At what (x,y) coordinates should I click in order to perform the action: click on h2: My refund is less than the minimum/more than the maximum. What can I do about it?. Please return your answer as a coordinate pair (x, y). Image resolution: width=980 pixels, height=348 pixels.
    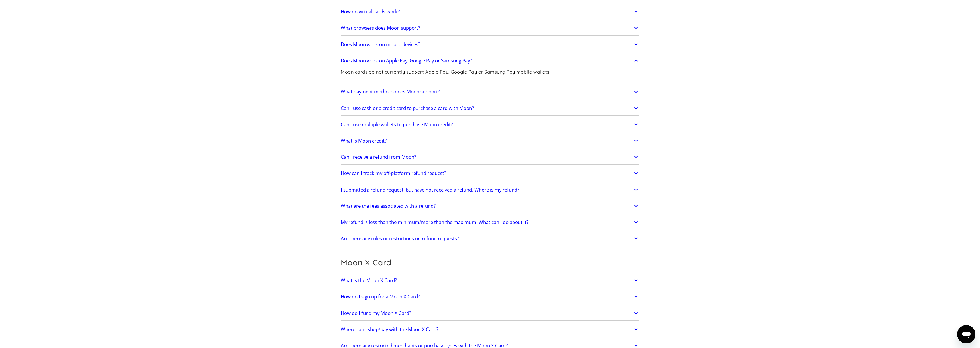
    Looking at the image, I should click on (435, 222).